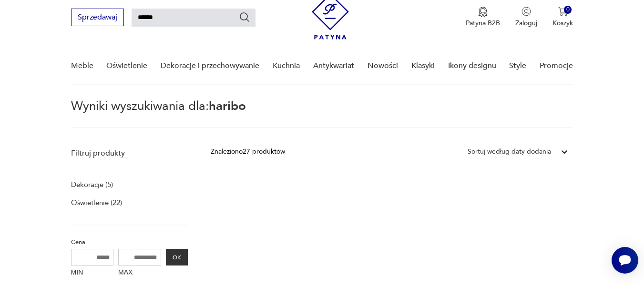 The image size is (644, 285). What do you see at coordinates (286, 66) in the screenshot?
I see `a: Kuchnia` at bounding box center [286, 66].